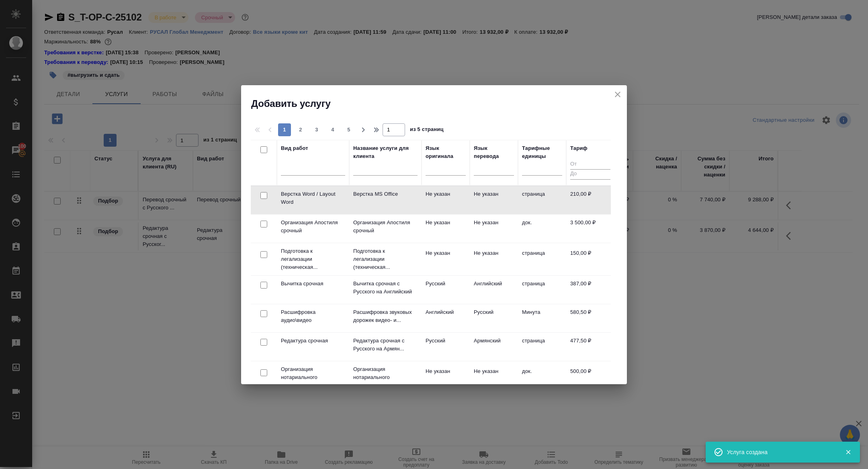 The height and width of the screenshot is (469, 868). Describe the element at coordinates (542, 152) in the screenshot. I see `div: Тарифные единицы` at that location.